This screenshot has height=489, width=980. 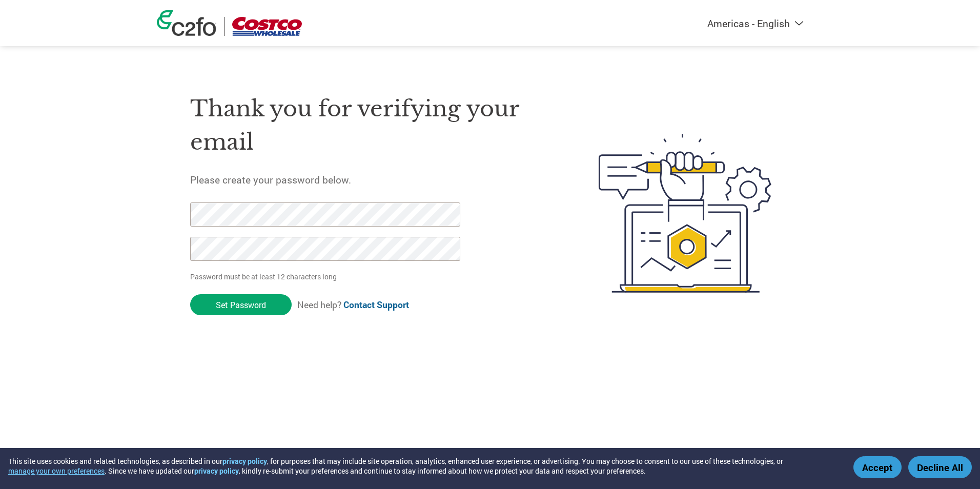 What do you see at coordinates (685, 213) in the screenshot?
I see `img: create-password` at bounding box center [685, 213].